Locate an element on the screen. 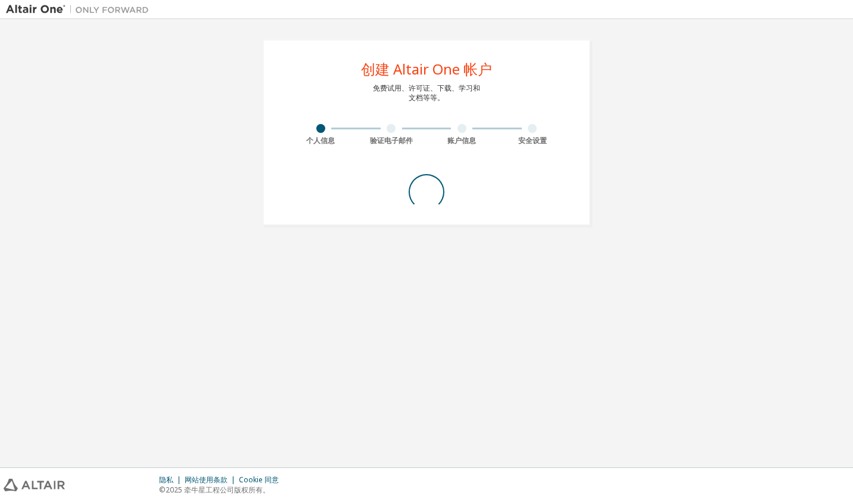  img: Altair One is located at coordinates (80, 10).